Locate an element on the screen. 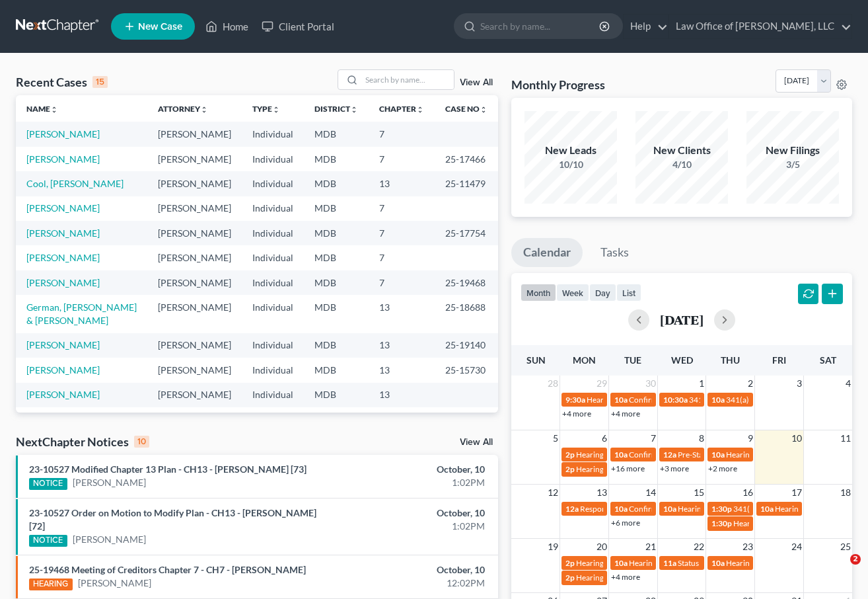 The width and height of the screenshot is (868, 599). span: 12 is located at coordinates (553, 493).